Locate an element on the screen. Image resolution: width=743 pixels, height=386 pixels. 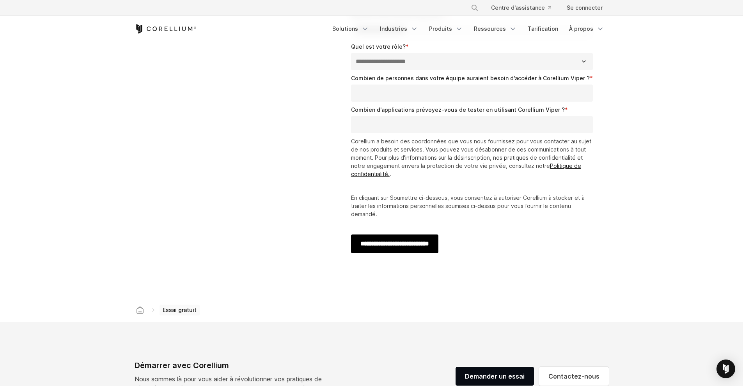
a: Politique de confidentialité. is located at coordinates (466, 170).